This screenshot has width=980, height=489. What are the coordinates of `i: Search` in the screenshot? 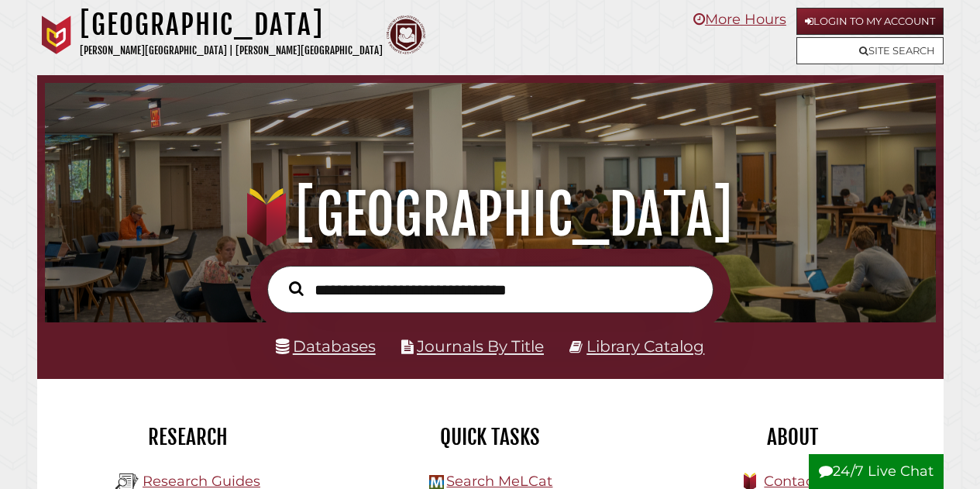 It's located at (296, 289).